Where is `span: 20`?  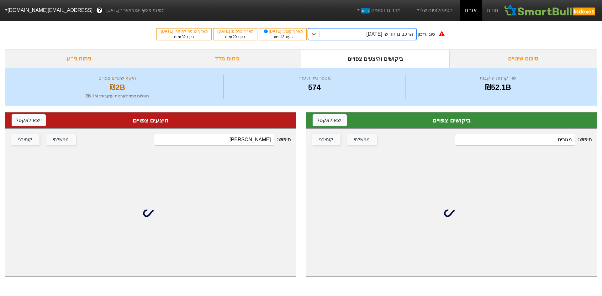 span: 20 is located at coordinates (234, 37).